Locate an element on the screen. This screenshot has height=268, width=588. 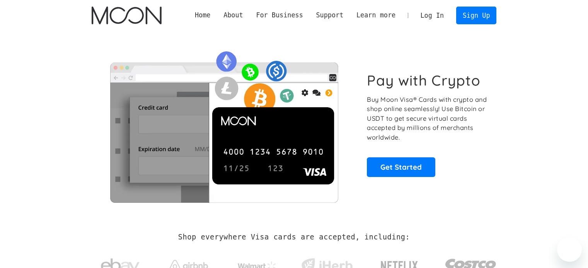
a: Home is located at coordinates (202, 15).